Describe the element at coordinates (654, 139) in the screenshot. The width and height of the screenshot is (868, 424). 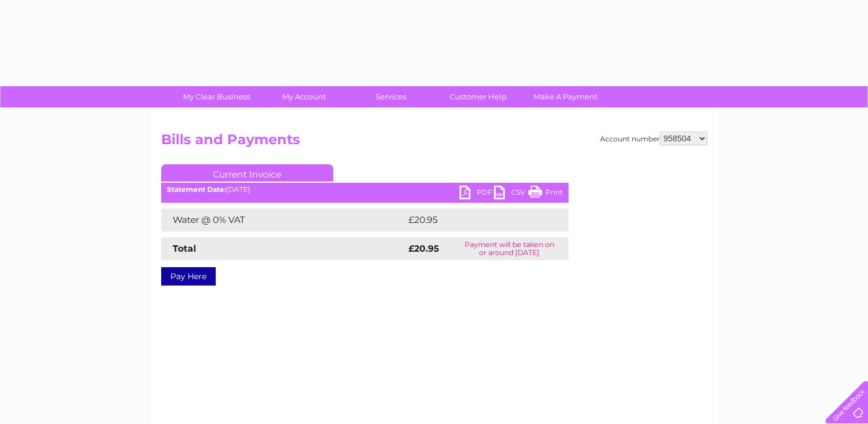
I see `div: Account number` at that location.